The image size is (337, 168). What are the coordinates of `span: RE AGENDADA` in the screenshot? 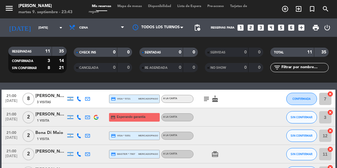 It's located at (156, 68).